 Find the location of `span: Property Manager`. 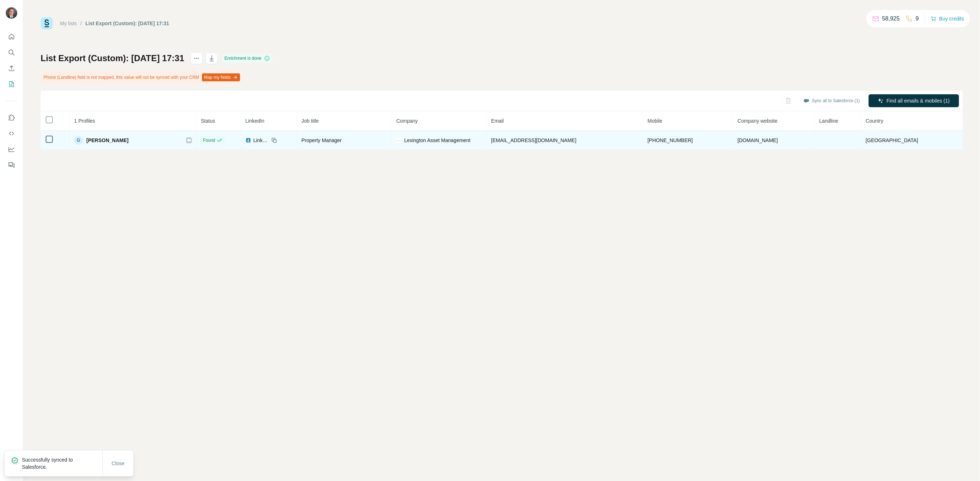

span: Property Manager is located at coordinates (321, 140).